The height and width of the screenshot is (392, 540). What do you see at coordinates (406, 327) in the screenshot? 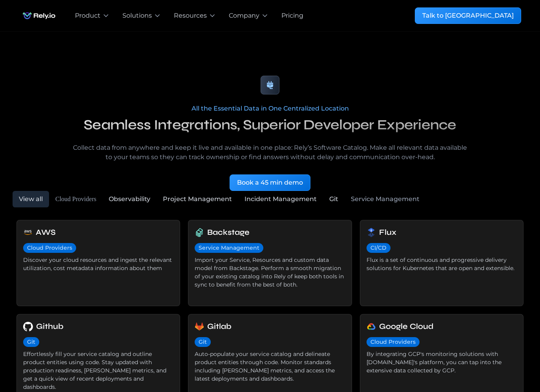
I see `h6: Google Cloud` at bounding box center [406, 327].